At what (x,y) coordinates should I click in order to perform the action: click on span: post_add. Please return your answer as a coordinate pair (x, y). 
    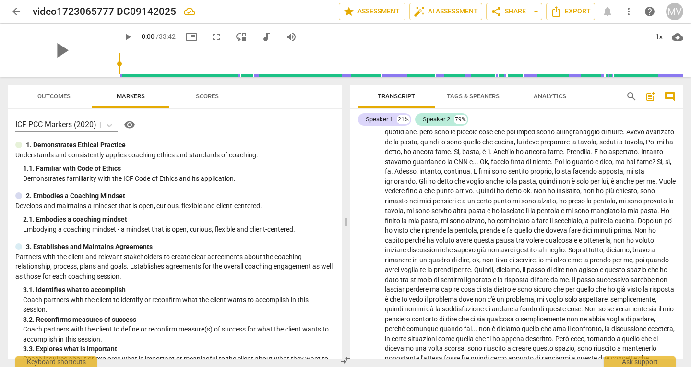
    Looking at the image, I should click on (650, 96).